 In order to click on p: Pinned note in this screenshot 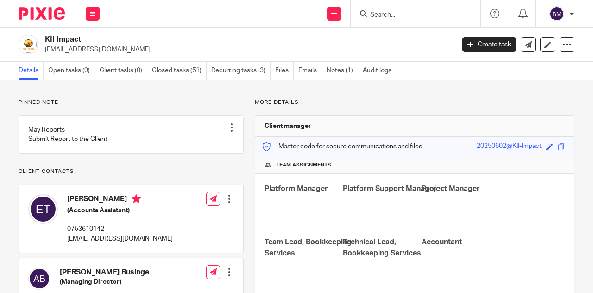, I will do `click(131, 102)`.